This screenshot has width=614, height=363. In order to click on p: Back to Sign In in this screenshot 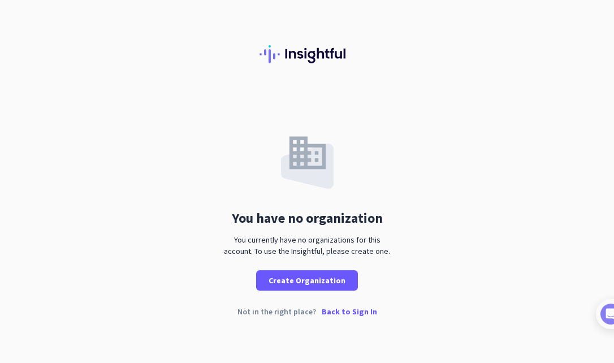, I will do `click(349, 311)`.